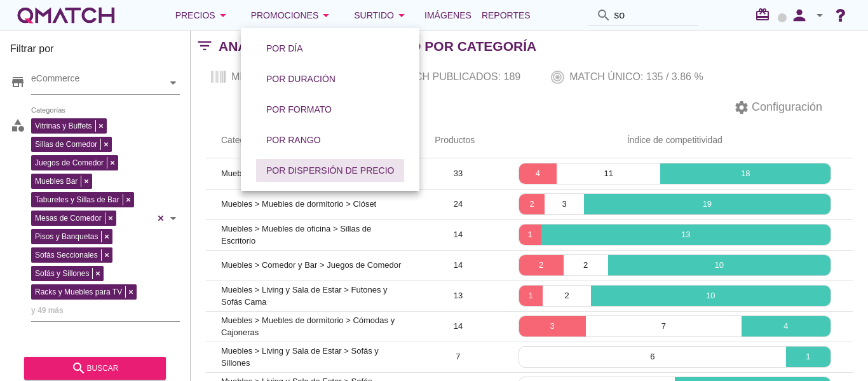 The image size is (868, 381). What do you see at coordinates (293, 140) in the screenshot?
I see `div: Por rango` at bounding box center [293, 140].